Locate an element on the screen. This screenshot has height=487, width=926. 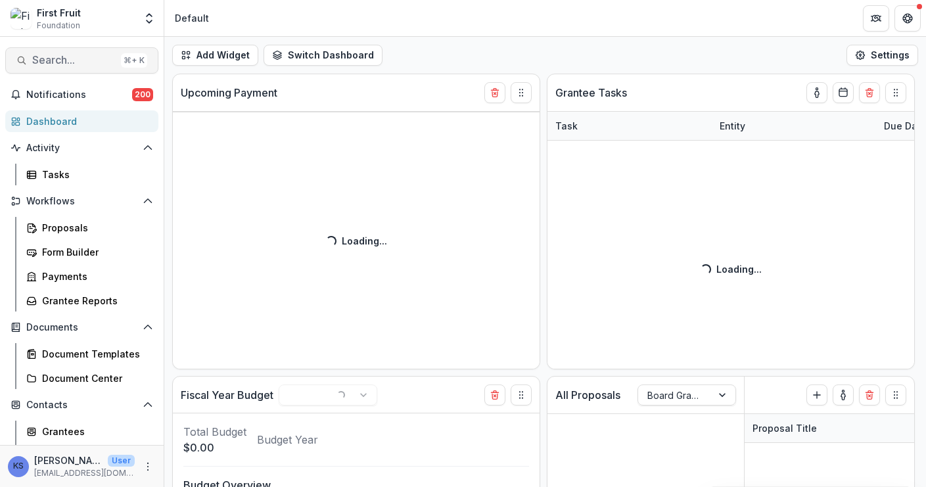
div: Grantees is located at coordinates (95, 431).